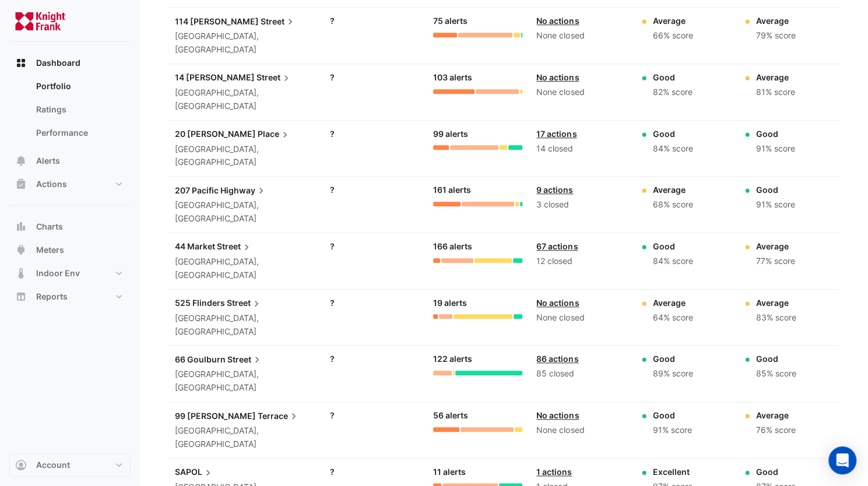  What do you see at coordinates (70, 63) in the screenshot?
I see `button: Dashboard` at bounding box center [70, 63].